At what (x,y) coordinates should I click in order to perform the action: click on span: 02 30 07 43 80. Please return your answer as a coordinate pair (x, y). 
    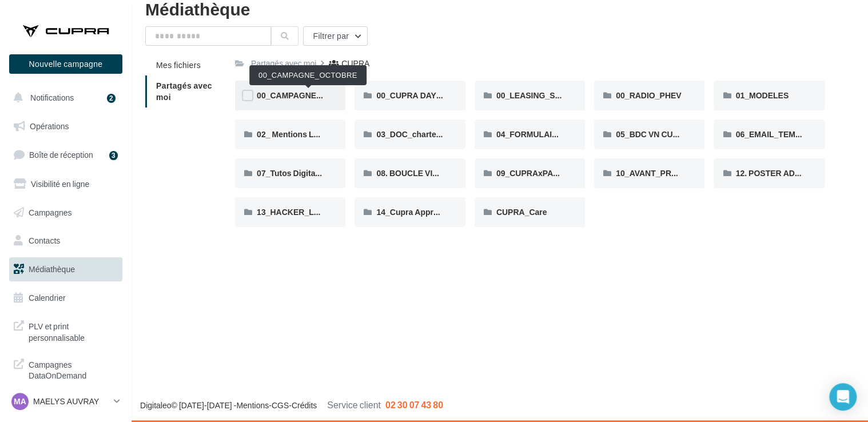
    Looking at the image, I should click on (414, 405).